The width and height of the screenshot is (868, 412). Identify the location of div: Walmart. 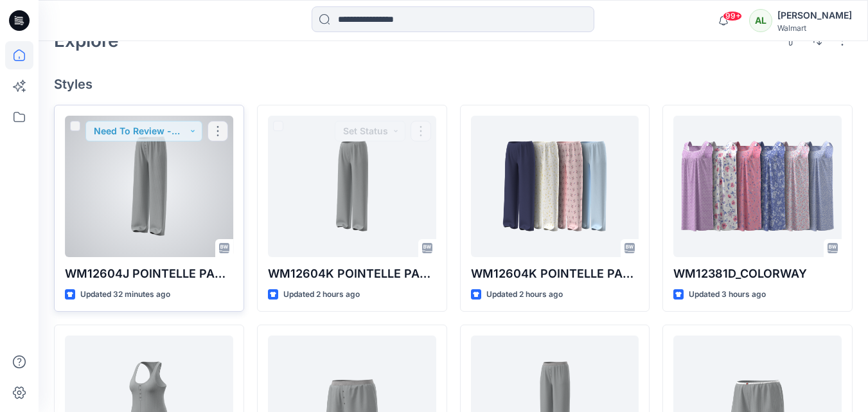
(815, 28).